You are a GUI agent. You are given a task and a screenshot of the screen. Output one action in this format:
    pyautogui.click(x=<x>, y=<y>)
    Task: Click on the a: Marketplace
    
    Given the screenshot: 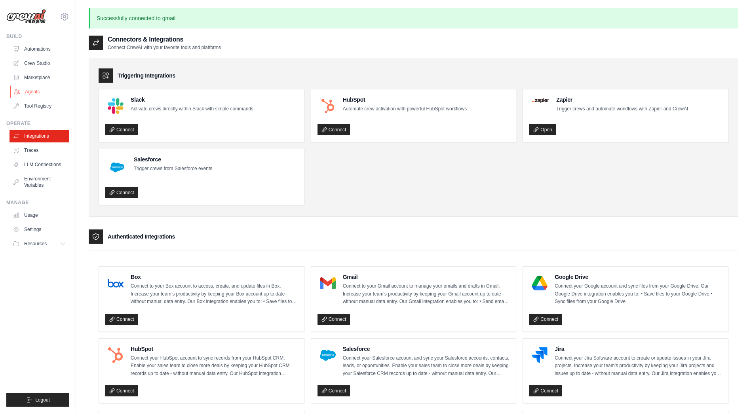 What is the action you would take?
    pyautogui.click(x=39, y=78)
    